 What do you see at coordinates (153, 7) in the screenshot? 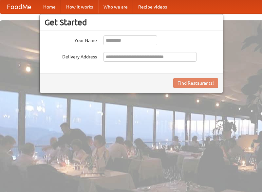
I see `a: Recipe videos` at bounding box center [153, 7].